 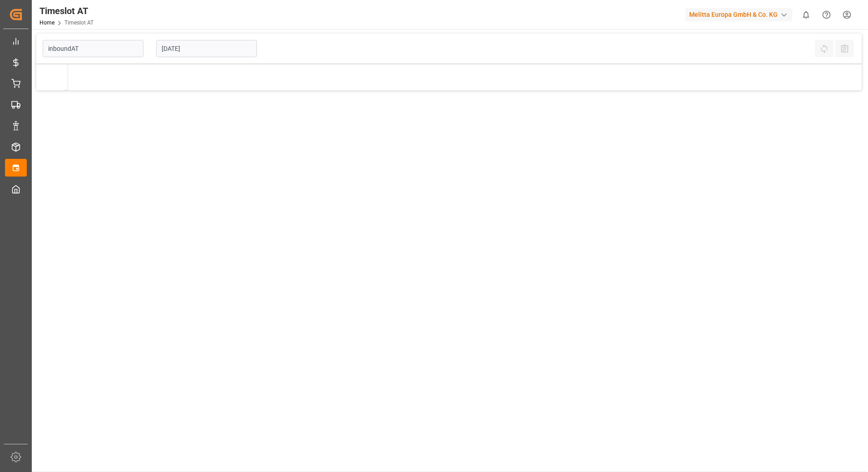 What do you see at coordinates (207, 49) in the screenshot?
I see `input: DD-MM-YYYY` at bounding box center [207, 49].